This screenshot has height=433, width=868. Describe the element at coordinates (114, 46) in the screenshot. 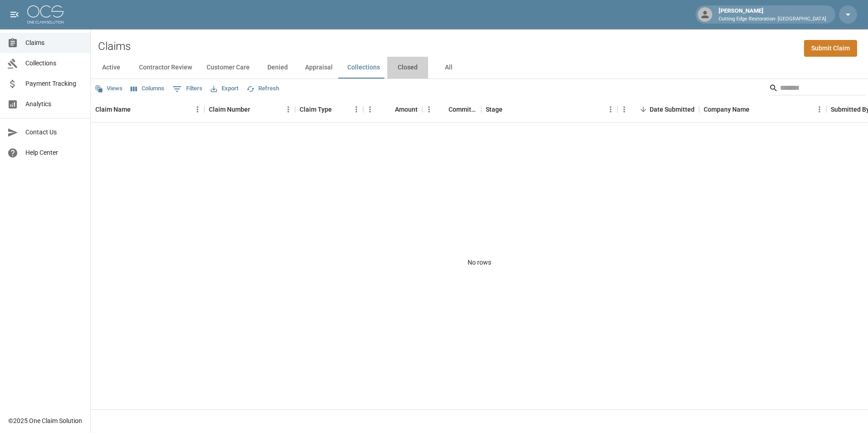

I see `h2: Claims` at that location.